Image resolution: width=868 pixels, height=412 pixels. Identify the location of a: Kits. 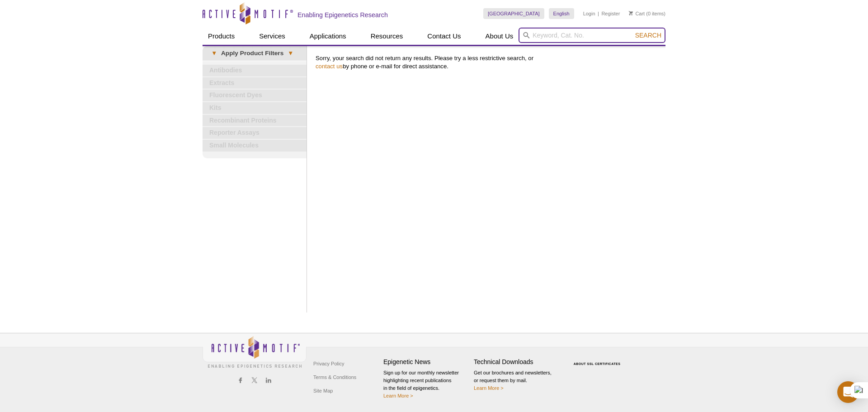
(254, 108).